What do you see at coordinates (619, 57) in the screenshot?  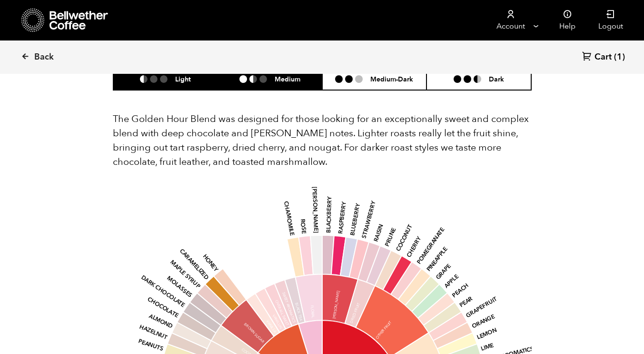 I see `span: (1)` at bounding box center [619, 57].